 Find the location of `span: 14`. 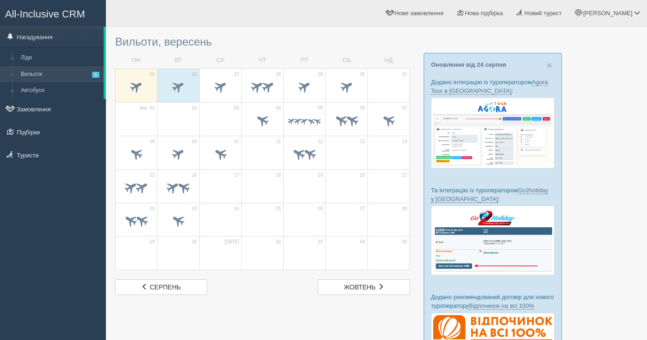

span: 14 is located at coordinates (404, 142).